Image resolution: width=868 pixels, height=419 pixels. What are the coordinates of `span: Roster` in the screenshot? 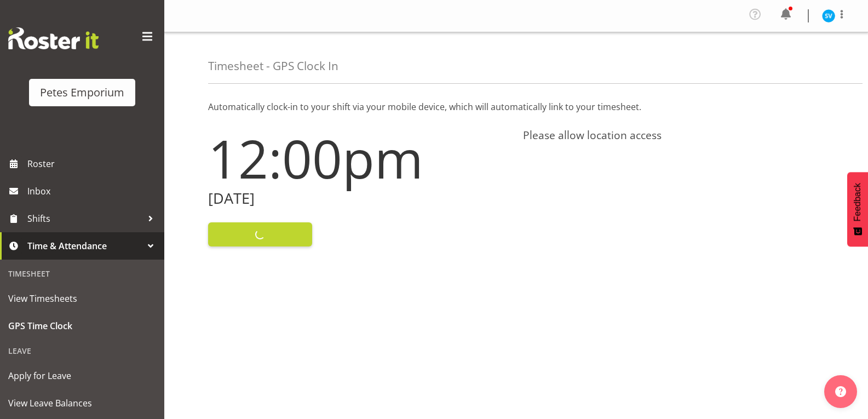 It's located at (93, 164).